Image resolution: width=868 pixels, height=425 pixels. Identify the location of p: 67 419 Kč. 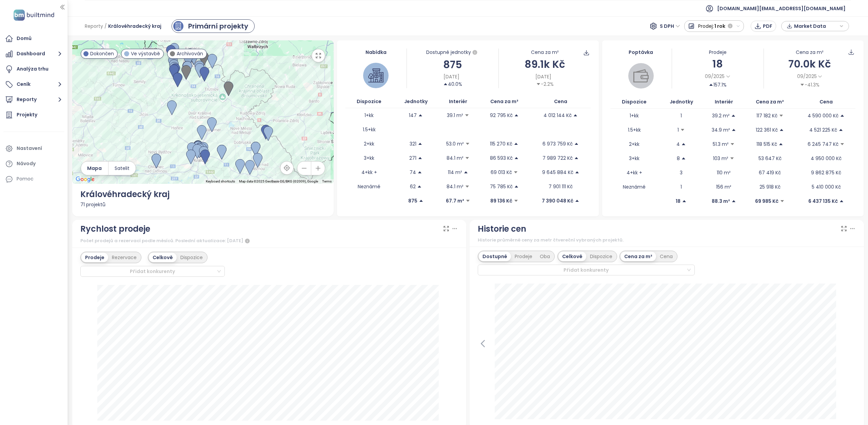
(770, 172).